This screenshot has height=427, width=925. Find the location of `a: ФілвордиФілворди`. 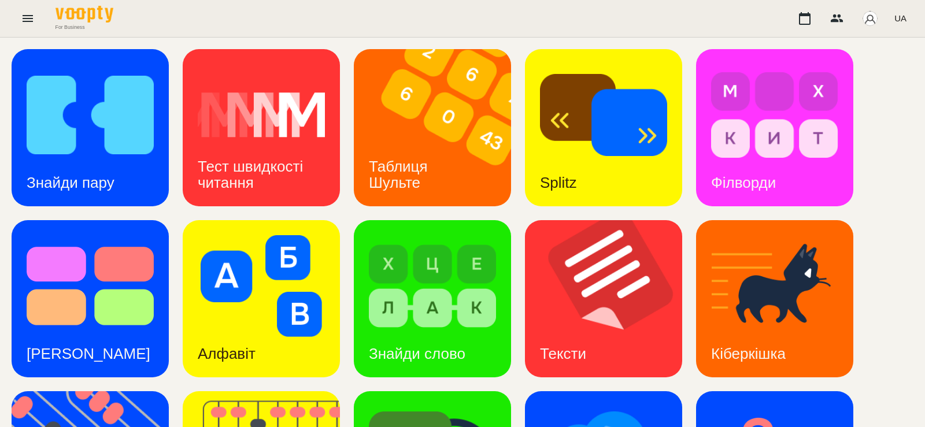

a: ФілвордиФілворди is located at coordinates (775, 128).